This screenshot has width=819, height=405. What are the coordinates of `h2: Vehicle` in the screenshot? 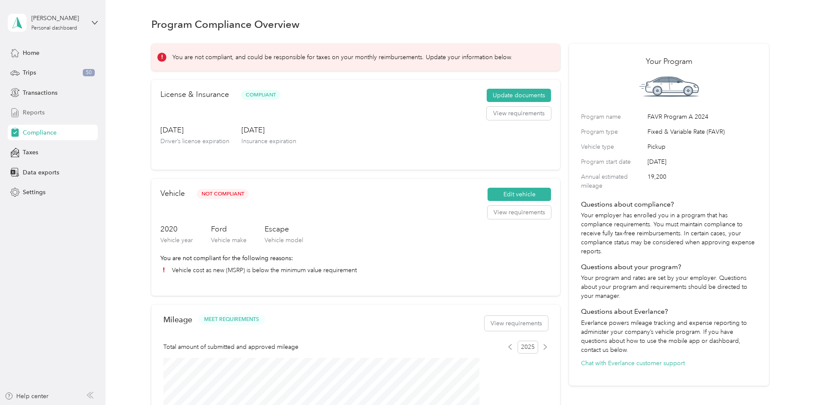 It's located at (172, 193).